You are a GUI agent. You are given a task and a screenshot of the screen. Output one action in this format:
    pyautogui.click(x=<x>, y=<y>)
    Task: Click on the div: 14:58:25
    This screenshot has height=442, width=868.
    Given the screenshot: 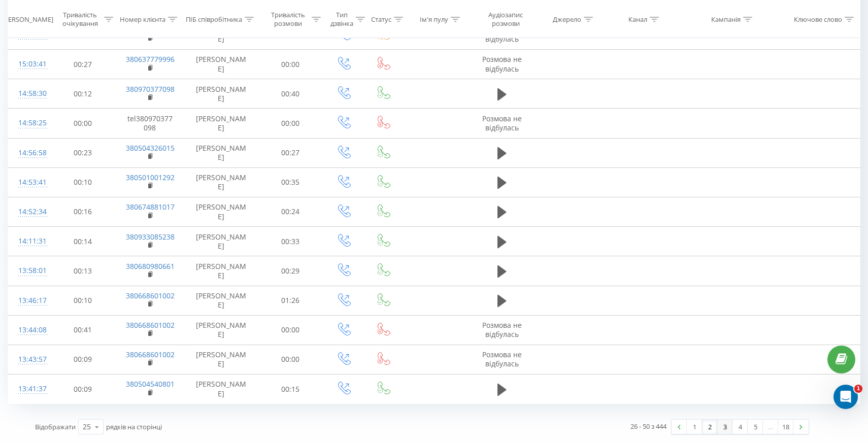 What is the action you would take?
    pyautogui.click(x=29, y=122)
    